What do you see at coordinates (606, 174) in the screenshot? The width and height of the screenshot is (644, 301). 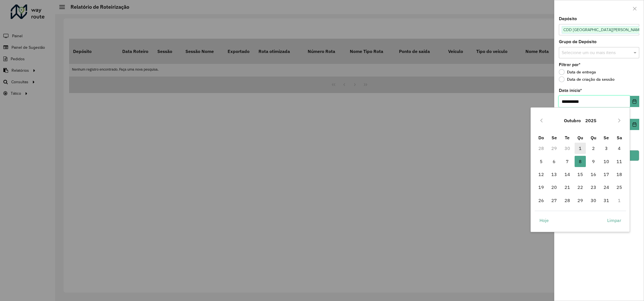 I see `td: 17` at bounding box center [606, 174].